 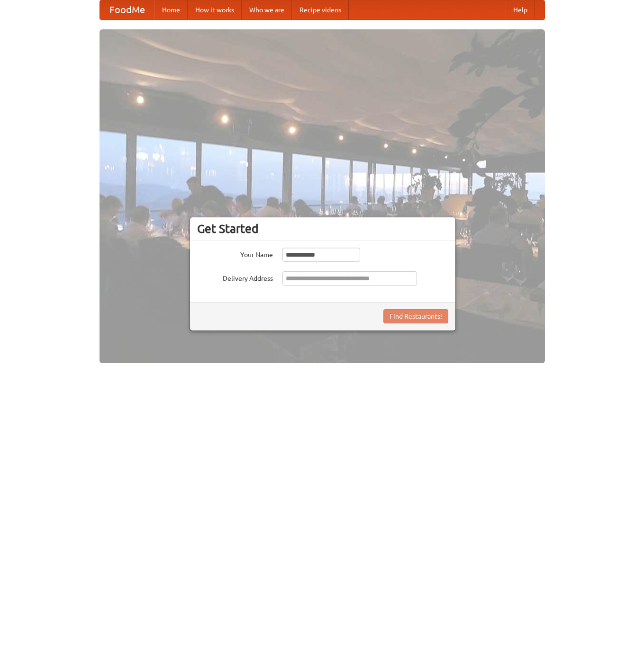 I want to click on a: Who we are, so click(x=267, y=10).